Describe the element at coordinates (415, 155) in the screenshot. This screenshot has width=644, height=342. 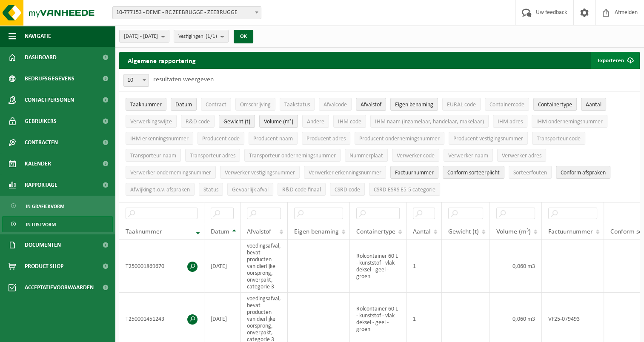
I see `button: Verwerker codeVerwerker code: Activate to sort` at that location.